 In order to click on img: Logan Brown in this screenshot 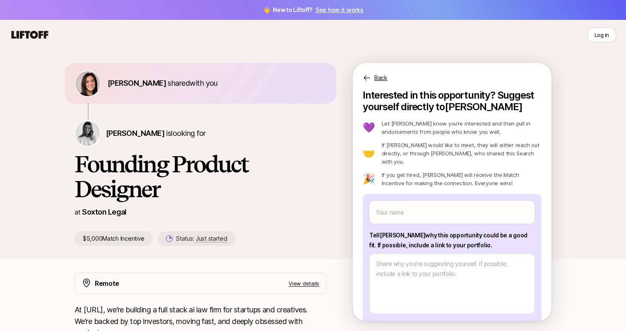, I will do `click(88, 133)`.